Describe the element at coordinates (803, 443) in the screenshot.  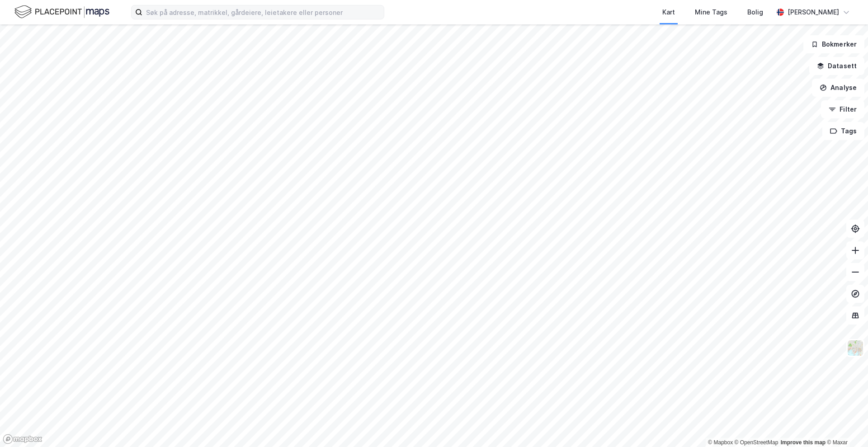
I see `a: Improve this map` at that location.